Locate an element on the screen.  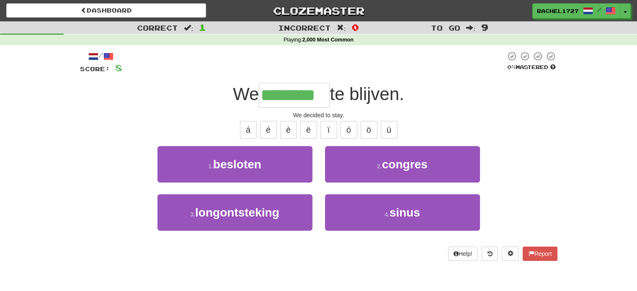
button: 4.sinus is located at coordinates (403, 212).